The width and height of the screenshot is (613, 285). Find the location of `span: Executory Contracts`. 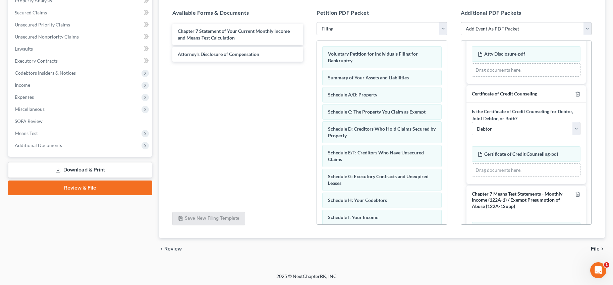

span: Executory Contracts is located at coordinates (36, 61).